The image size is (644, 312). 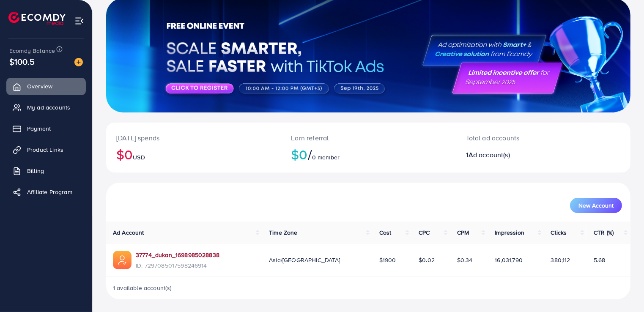 I want to click on a: Affiliate Program, so click(x=46, y=192).